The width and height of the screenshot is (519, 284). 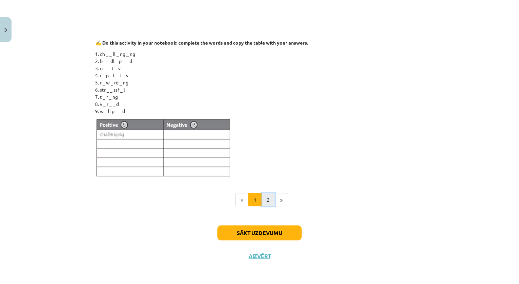 What do you see at coordinates (262, 97) in the screenshot?
I see `li: t _ r _ ng` at bounding box center [262, 97].